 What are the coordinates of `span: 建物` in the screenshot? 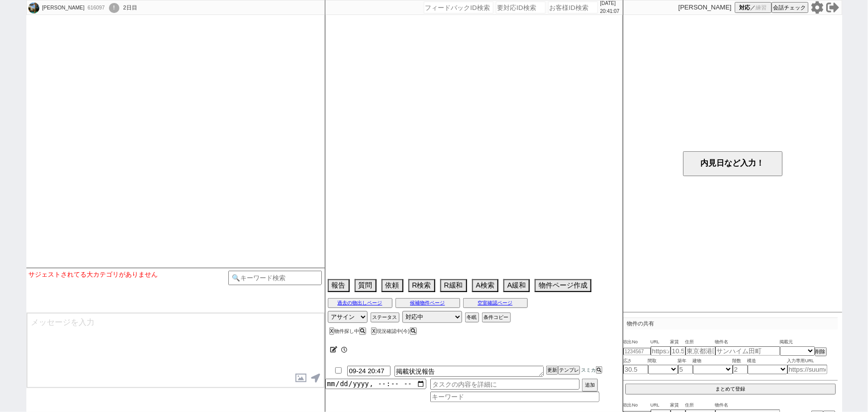 It's located at (713, 361).